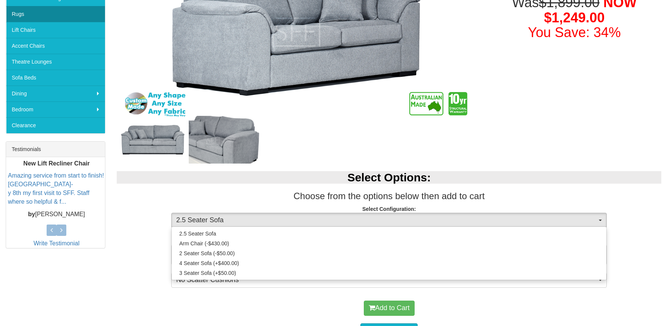 The width and height of the screenshot is (667, 326). Describe the element at coordinates (55, 125) in the screenshot. I see `a: Clearance` at that location.